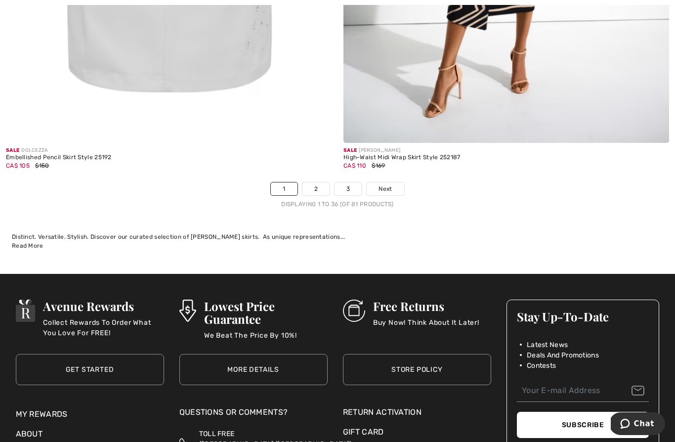 The image size is (675, 442). I want to click on a: Store Policy, so click(417, 369).